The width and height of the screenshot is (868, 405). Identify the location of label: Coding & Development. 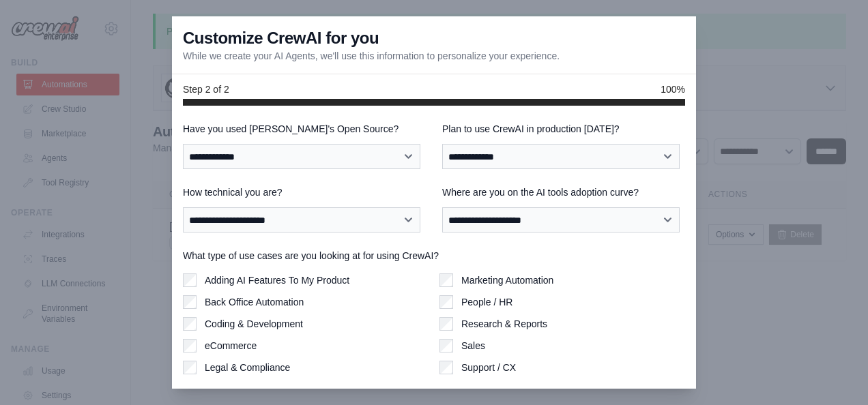
(254, 324).